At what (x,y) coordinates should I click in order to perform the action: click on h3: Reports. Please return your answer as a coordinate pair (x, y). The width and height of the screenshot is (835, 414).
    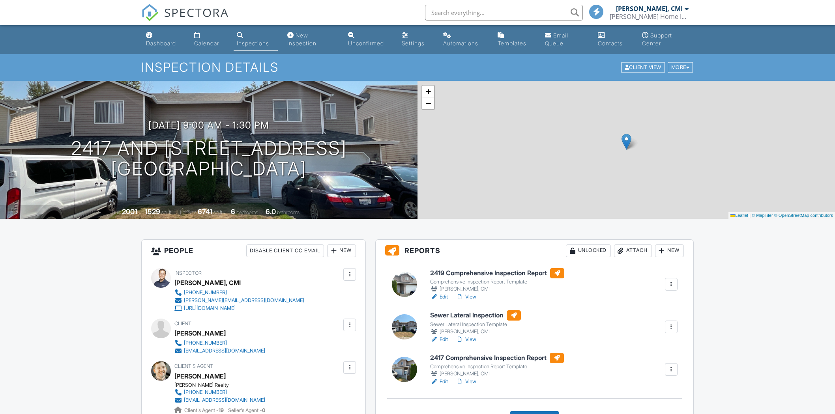
    Looking at the image, I should click on (534, 251).